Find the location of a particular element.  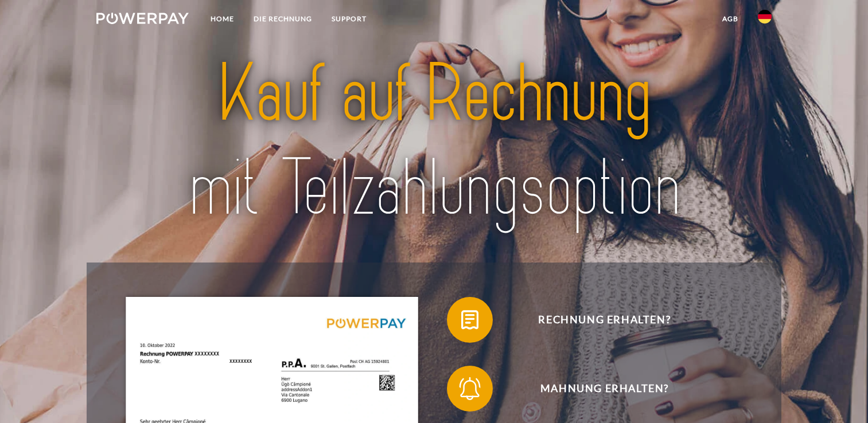

button: Mahnung erhalten? is located at coordinates (596, 389).